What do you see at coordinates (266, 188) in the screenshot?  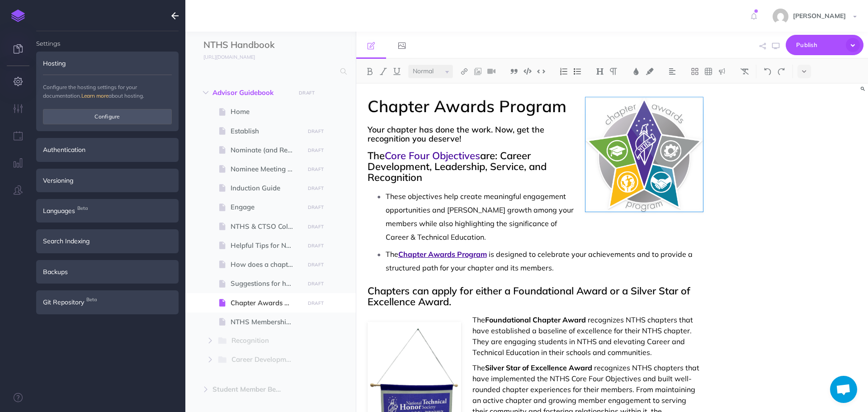 I see `span: Induction Guide` at bounding box center [266, 188].